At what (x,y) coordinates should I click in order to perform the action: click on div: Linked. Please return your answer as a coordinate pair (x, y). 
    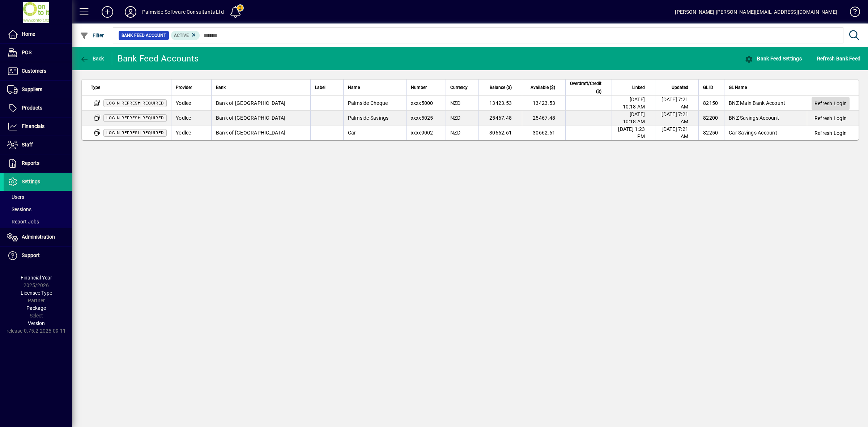
    Looking at the image, I should click on (634, 88).